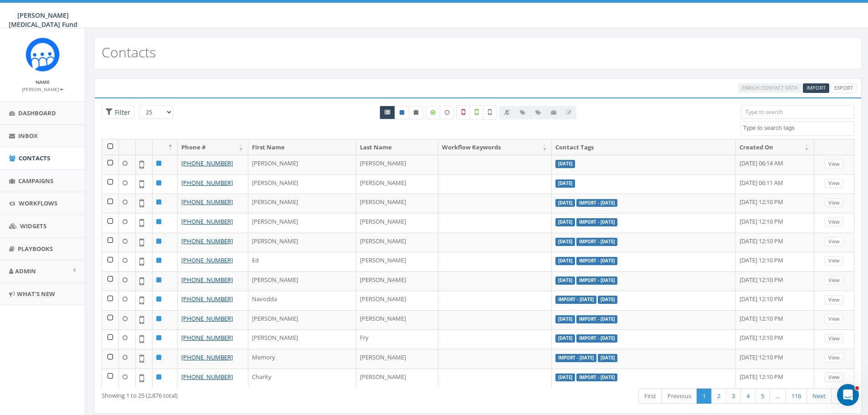  I want to click on h2: Contacts, so click(128, 52).